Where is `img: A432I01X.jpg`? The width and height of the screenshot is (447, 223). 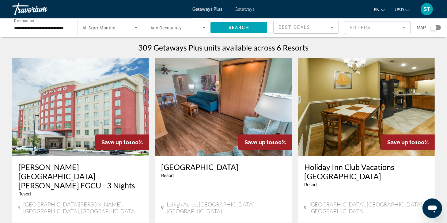 img: A432I01X.jpg is located at coordinates (367, 107).